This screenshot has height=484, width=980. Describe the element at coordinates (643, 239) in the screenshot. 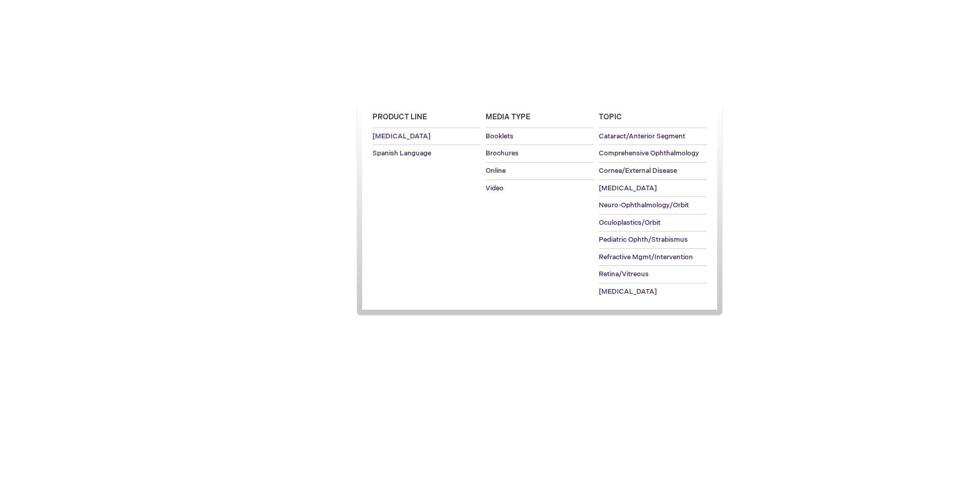

I see `span: Pediatric Ophth/Strabismus` at that location.